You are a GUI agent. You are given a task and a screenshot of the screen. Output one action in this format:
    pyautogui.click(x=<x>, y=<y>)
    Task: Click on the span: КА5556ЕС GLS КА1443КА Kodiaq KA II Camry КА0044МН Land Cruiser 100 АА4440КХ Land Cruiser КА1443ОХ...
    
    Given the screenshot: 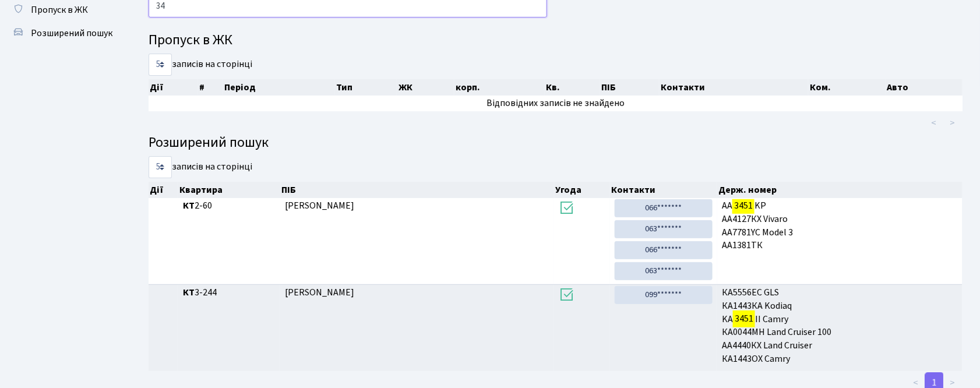 What is the action you would take?
    pyautogui.click(x=840, y=325)
    